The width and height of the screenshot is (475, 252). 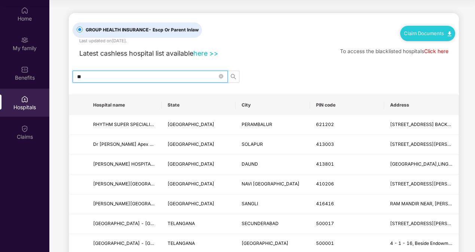 I want to click on span: Address, so click(x=421, y=105).